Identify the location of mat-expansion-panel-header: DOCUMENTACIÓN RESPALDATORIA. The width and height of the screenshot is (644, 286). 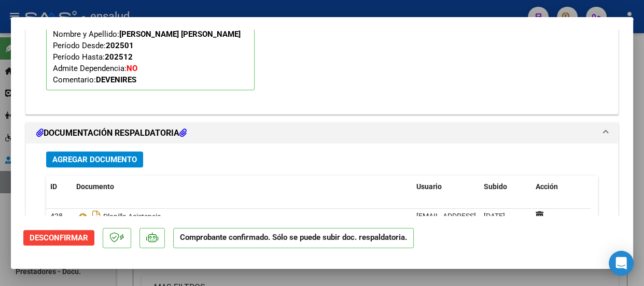
(322, 133).